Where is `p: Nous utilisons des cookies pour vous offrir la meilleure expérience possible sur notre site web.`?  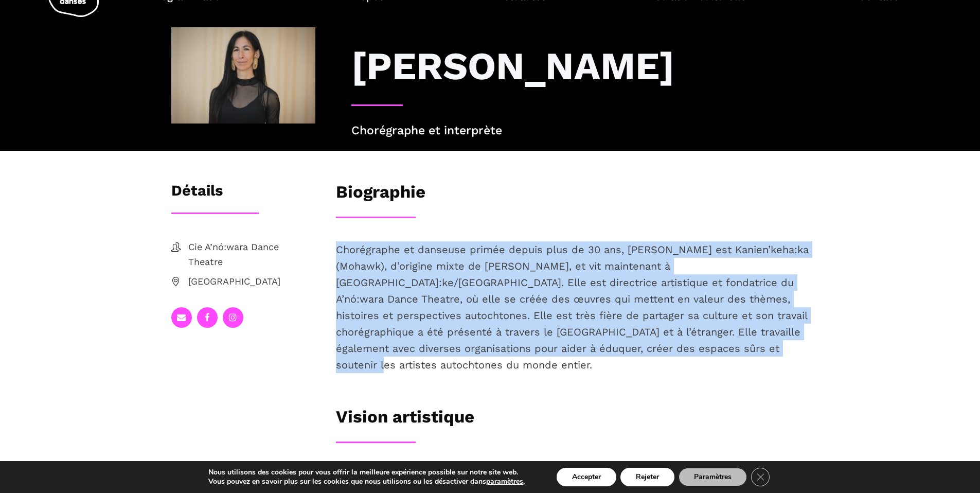 p: Nous utilisons des cookies pour vous offrir la meilleure expérience possible sur notre site web. is located at coordinates (366, 472).